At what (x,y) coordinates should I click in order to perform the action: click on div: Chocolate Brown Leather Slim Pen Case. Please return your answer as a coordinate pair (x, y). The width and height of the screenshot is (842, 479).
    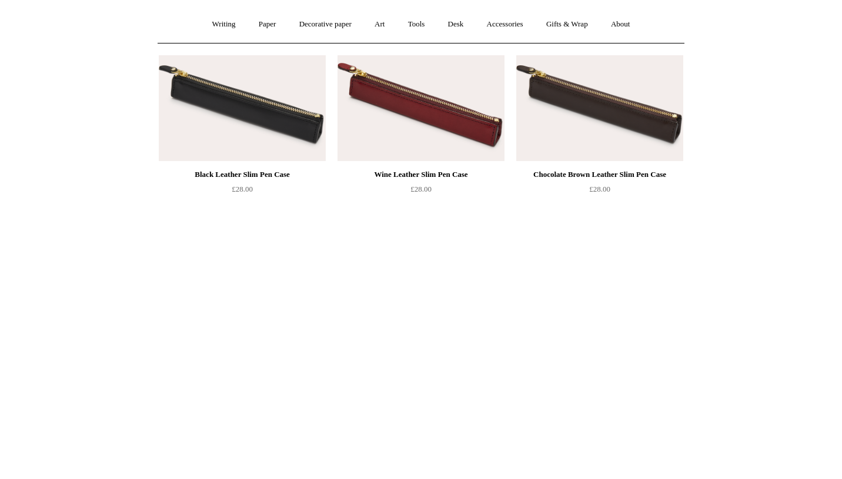
    Looking at the image, I should click on (600, 175).